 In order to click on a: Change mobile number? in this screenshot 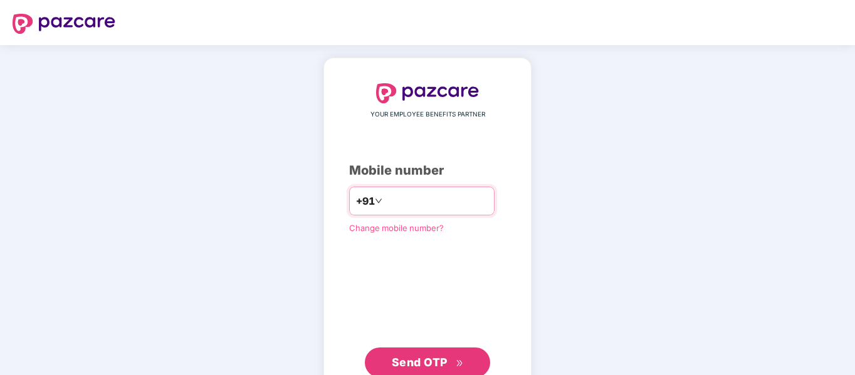, I will do `click(396, 228)`.